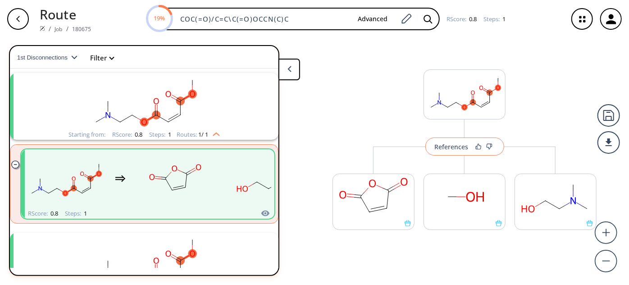 The image size is (629, 285). Describe the element at coordinates (51, 58) in the screenshot. I see `button: 1st Disconnections` at that location.